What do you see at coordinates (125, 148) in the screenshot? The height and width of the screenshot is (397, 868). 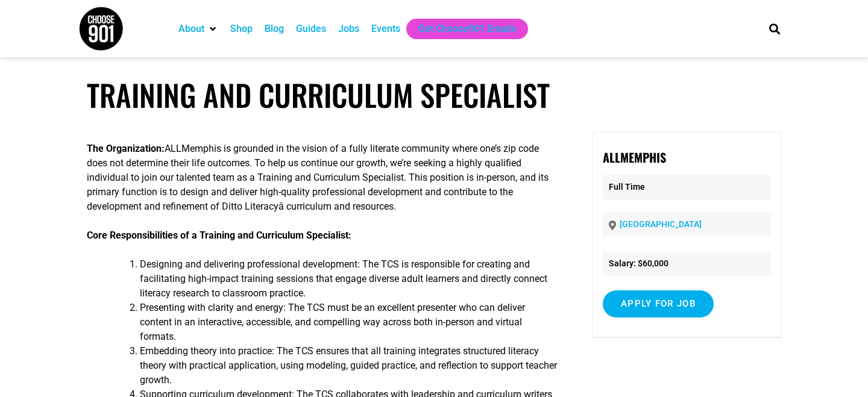 I see `strong: The Organization:` at bounding box center [125, 148].